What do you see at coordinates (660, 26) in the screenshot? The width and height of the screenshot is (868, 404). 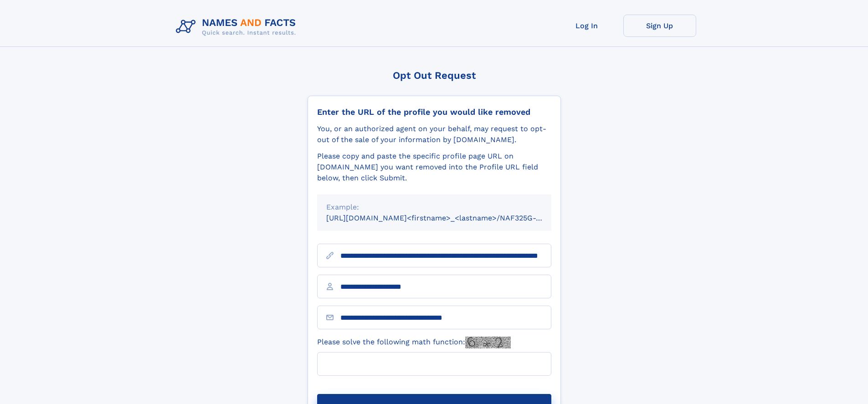 I see `a: Sign Up` at bounding box center [660, 26].